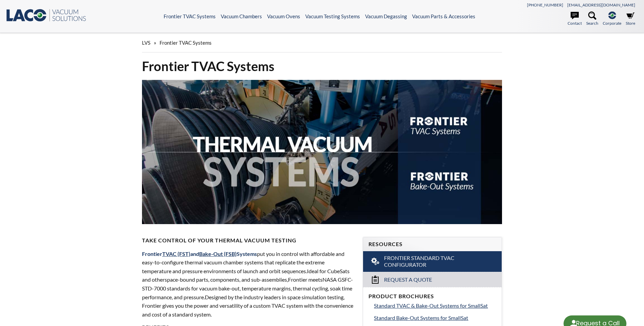  Describe the element at coordinates (248, 240) in the screenshot. I see `h4: Take Control of Your Thermal Vacuum Testing` at that location.